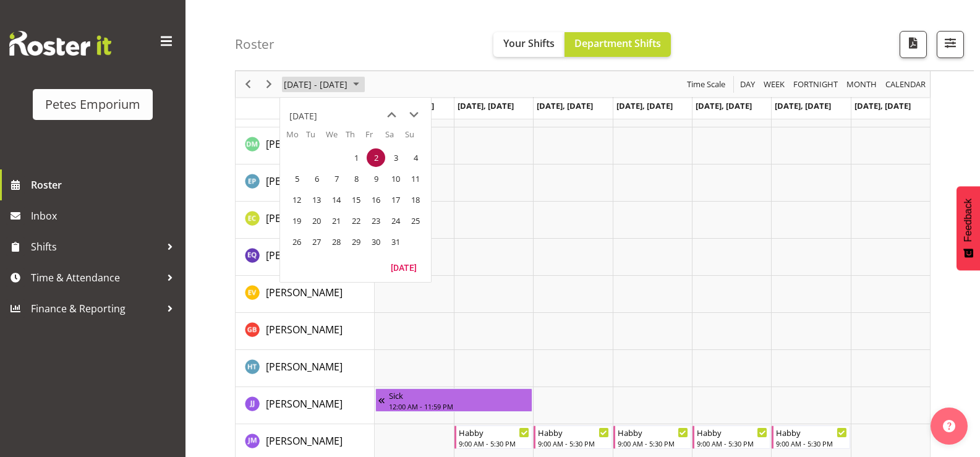  Describe the element at coordinates (906, 84) in the screenshot. I see `button: Month` at that location.